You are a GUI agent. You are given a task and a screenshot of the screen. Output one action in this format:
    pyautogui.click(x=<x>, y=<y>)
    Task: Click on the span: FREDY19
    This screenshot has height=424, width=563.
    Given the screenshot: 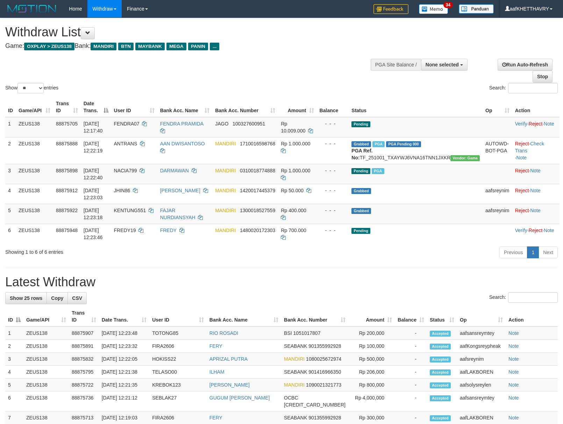 What is the action you would take?
    pyautogui.click(x=125, y=230)
    